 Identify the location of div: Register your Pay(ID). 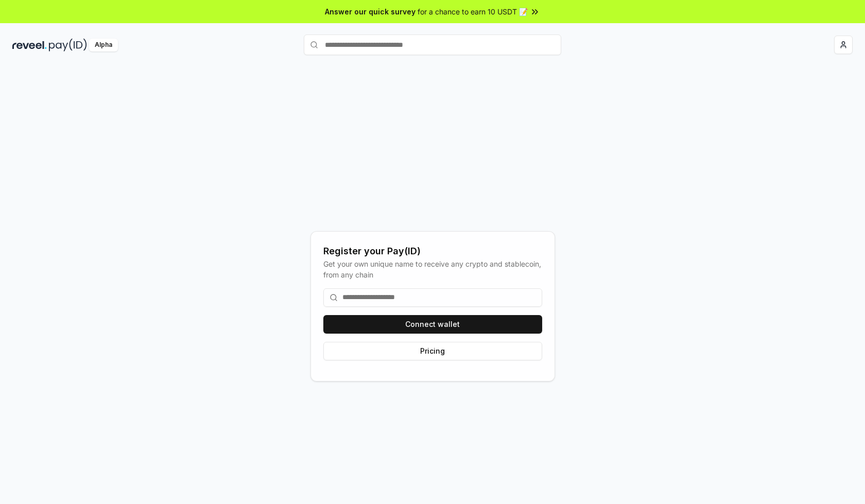
(432, 251).